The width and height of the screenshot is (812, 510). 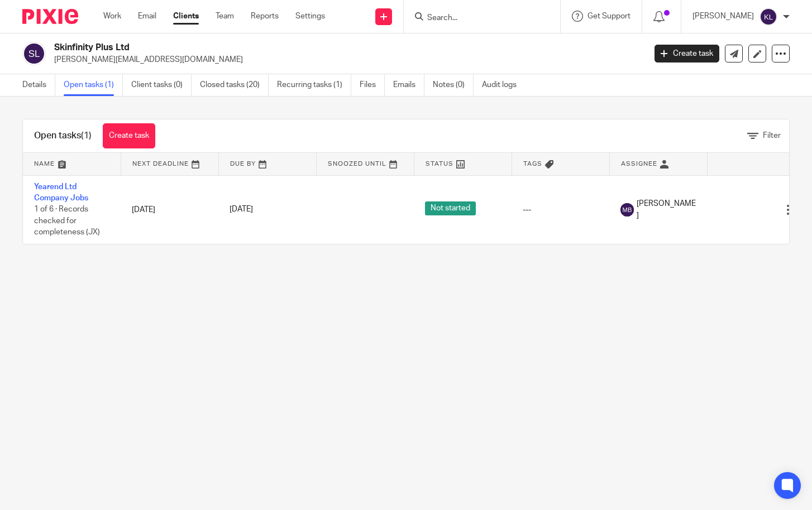 I want to click on h2: Skinfinity Plus Ltd, so click(x=287, y=48).